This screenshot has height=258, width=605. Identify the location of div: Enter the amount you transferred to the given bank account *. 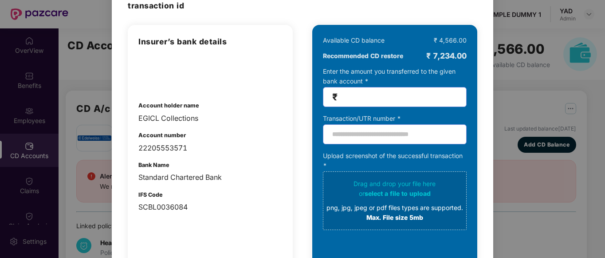
(395, 87).